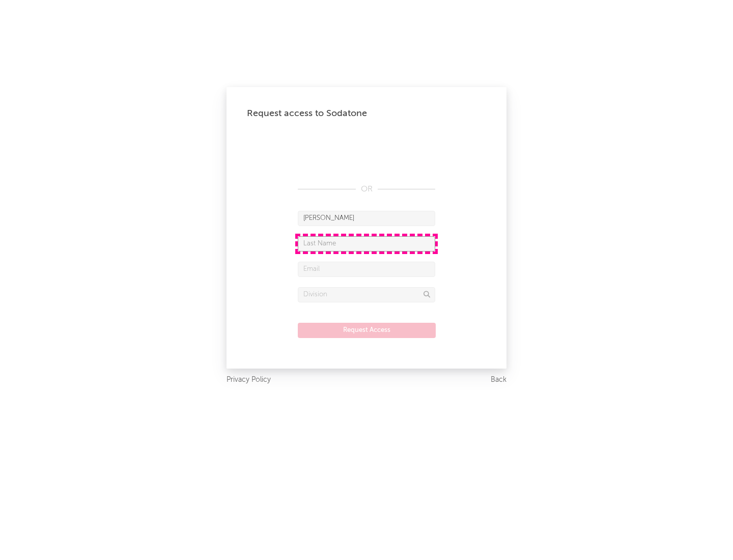  Describe the element at coordinates (498, 380) in the screenshot. I see `a: Back` at that location.